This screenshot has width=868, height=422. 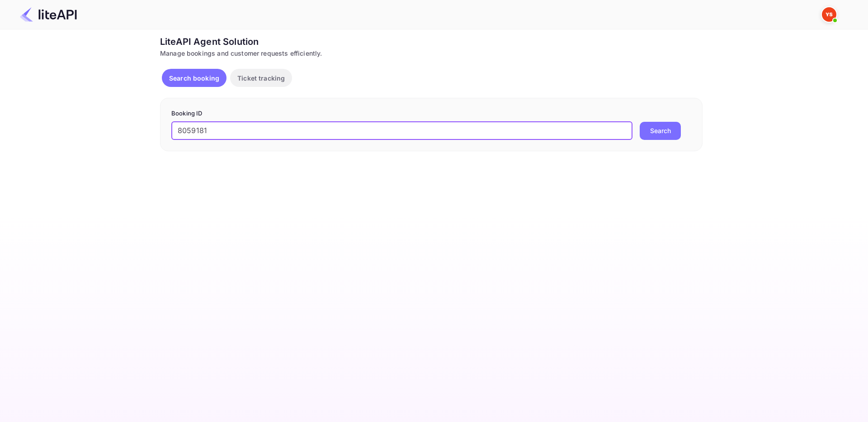 I want to click on button: Search, so click(x=660, y=131).